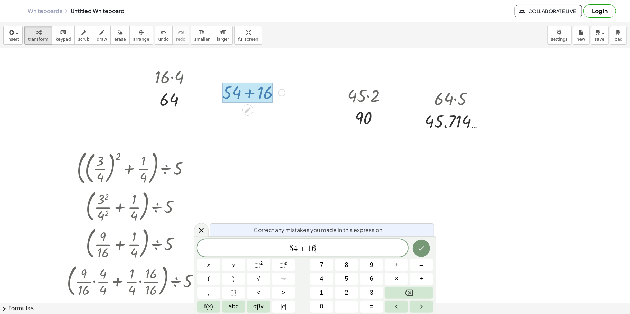  What do you see at coordinates (319, 230) in the screenshot?
I see `span: Correct any mistakes you made in this expression.` at bounding box center [319, 230].